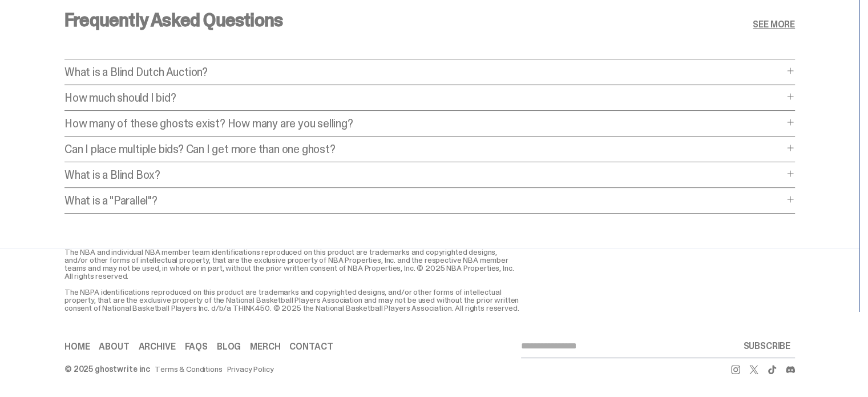 This screenshot has height=397, width=868. What do you see at coordinates (311, 347) in the screenshot?
I see `a: Contact` at bounding box center [311, 347].